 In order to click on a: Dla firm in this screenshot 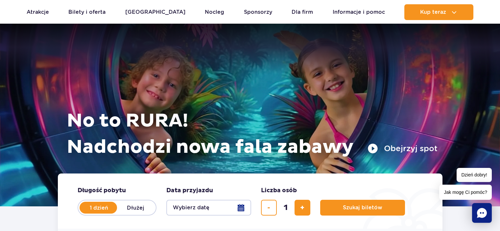, I will do `click(302, 12)`.